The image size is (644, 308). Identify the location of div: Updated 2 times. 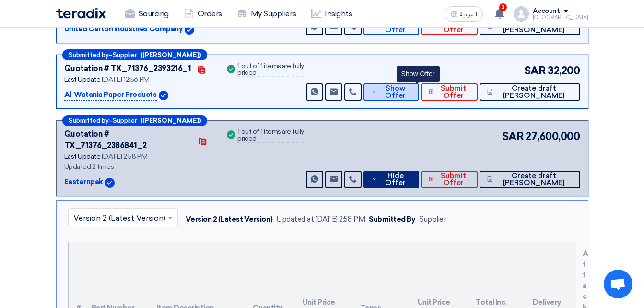
(139, 167).